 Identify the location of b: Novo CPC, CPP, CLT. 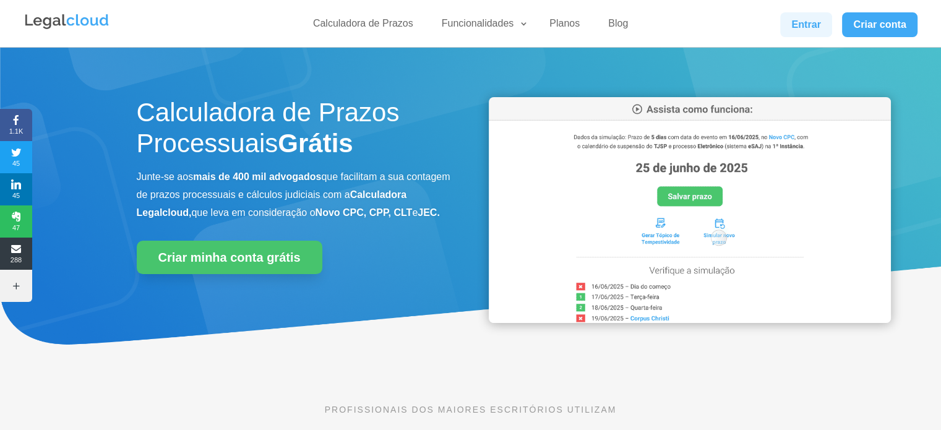
(364, 212).